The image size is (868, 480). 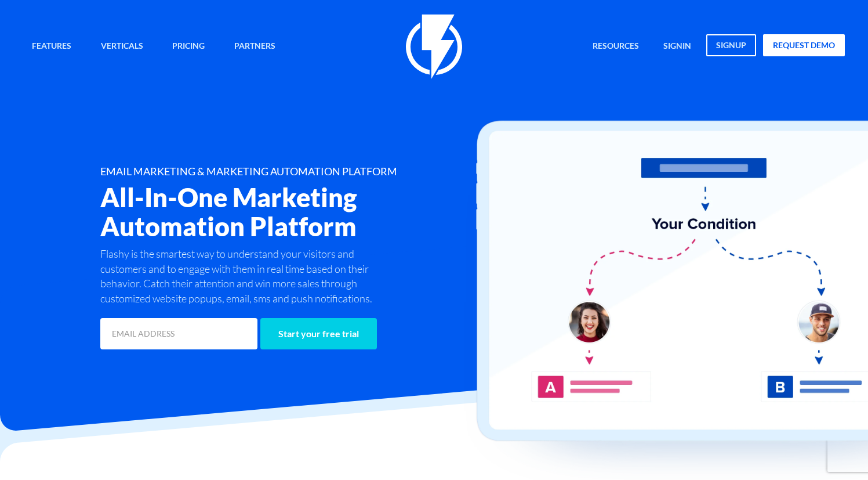 What do you see at coordinates (616, 46) in the screenshot?
I see `a: Resources` at bounding box center [616, 46].